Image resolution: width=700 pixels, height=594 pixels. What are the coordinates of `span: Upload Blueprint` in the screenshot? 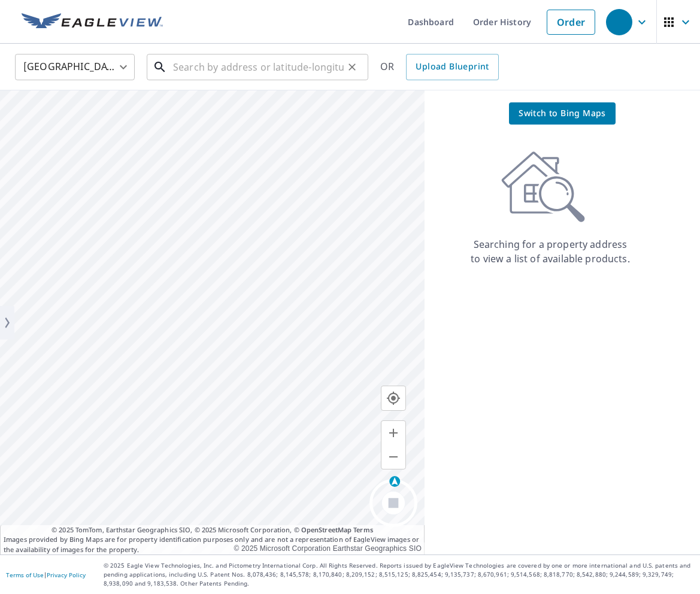 It's located at (452, 66).